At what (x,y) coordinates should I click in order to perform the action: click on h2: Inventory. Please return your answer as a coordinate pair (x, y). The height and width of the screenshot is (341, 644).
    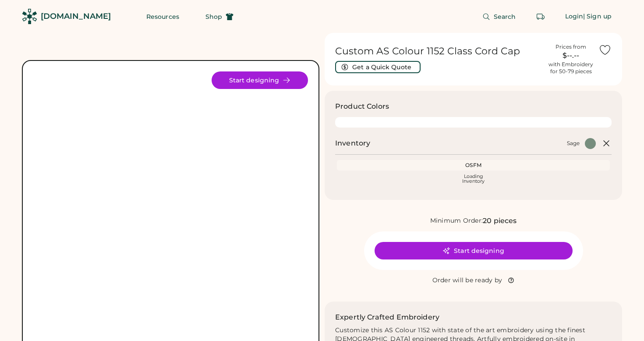
    Looking at the image, I should click on (352, 144).